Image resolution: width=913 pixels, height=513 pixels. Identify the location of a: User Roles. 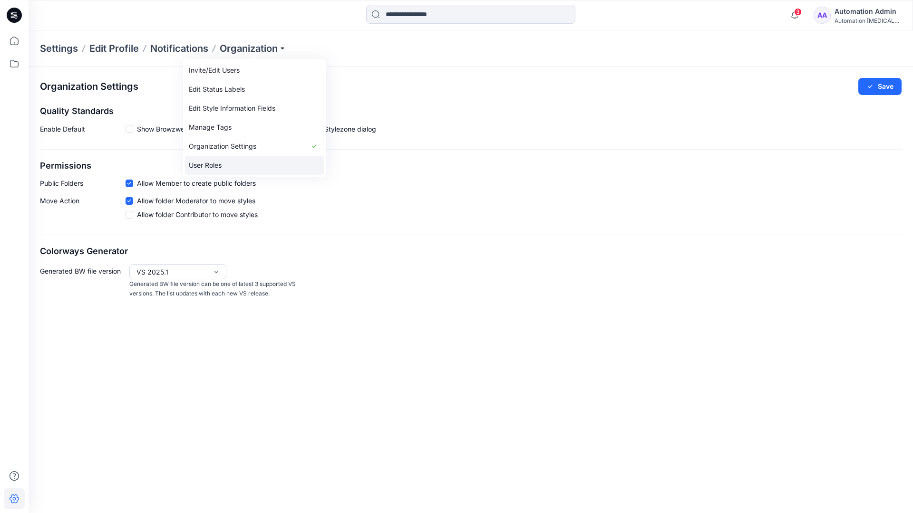
(254, 165).